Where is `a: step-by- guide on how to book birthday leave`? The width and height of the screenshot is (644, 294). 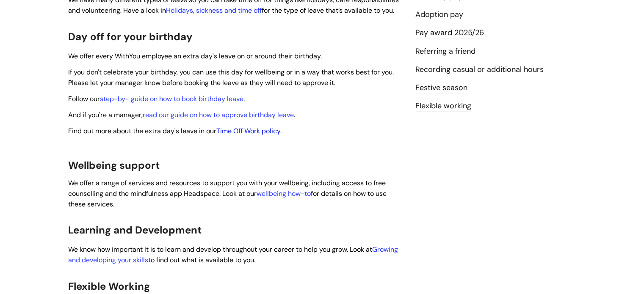
a: step-by- guide on how to book birthday leave is located at coordinates (172, 99).